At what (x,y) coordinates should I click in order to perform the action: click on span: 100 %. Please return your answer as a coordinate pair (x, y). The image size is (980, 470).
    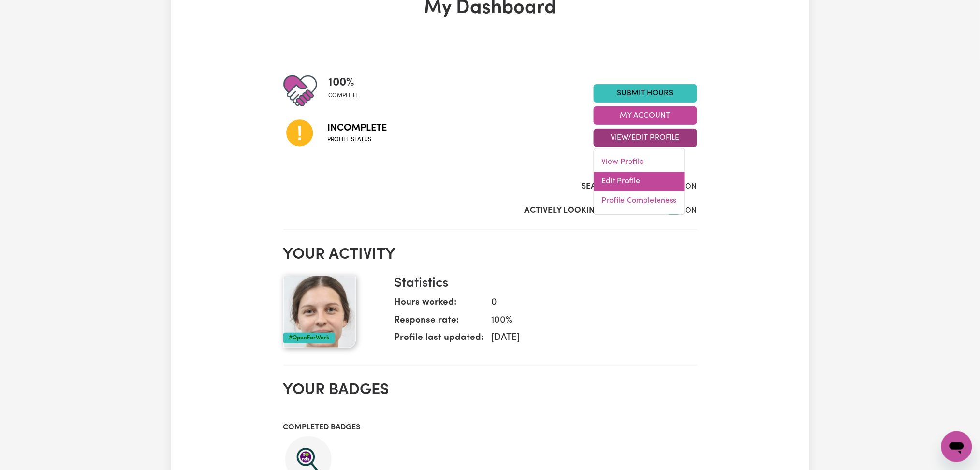
    Looking at the image, I should click on (344, 83).